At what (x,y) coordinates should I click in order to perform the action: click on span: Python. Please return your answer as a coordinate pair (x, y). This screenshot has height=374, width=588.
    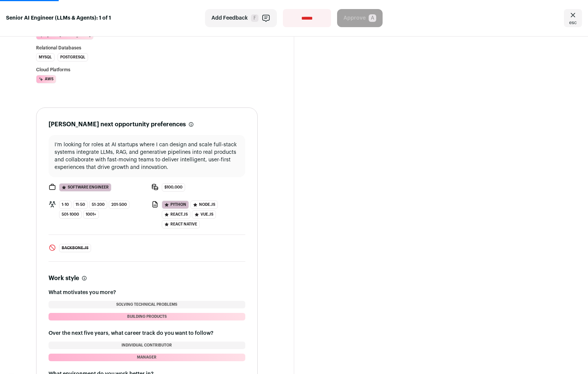
    Looking at the image, I should click on (175, 204).